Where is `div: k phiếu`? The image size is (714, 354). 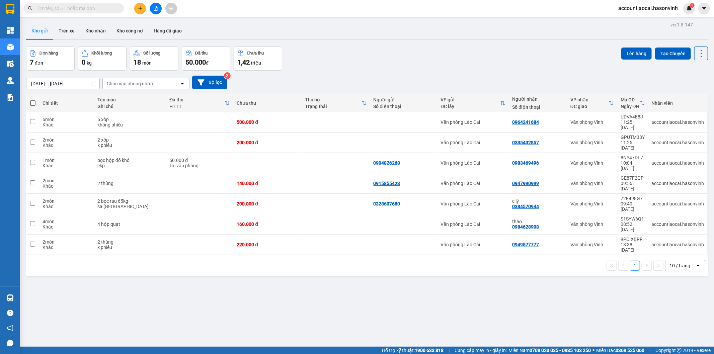
div: k phiếu is located at coordinates (130, 145).